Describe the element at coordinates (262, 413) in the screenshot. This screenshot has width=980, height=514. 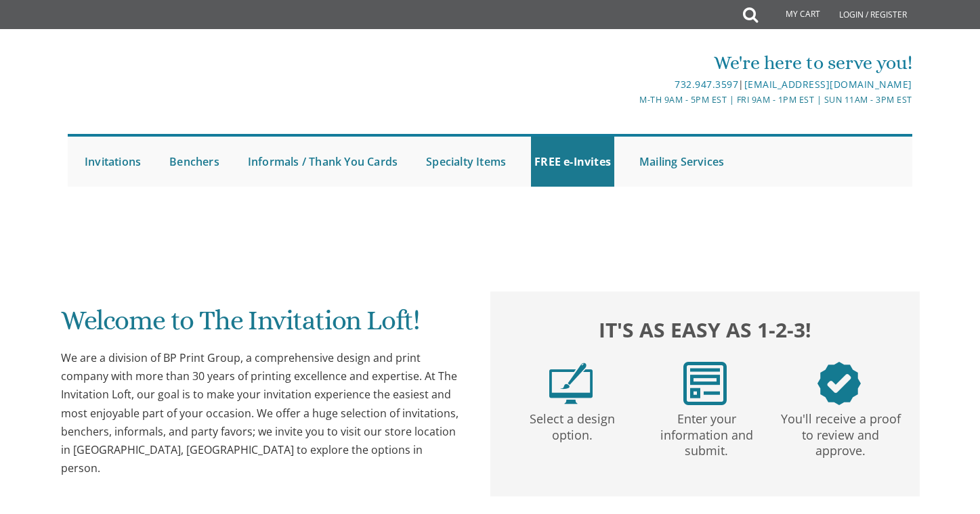
I see `div: We are a division of BP Print Group, a comprehensive design and print company with more than 30 y...` at that location.